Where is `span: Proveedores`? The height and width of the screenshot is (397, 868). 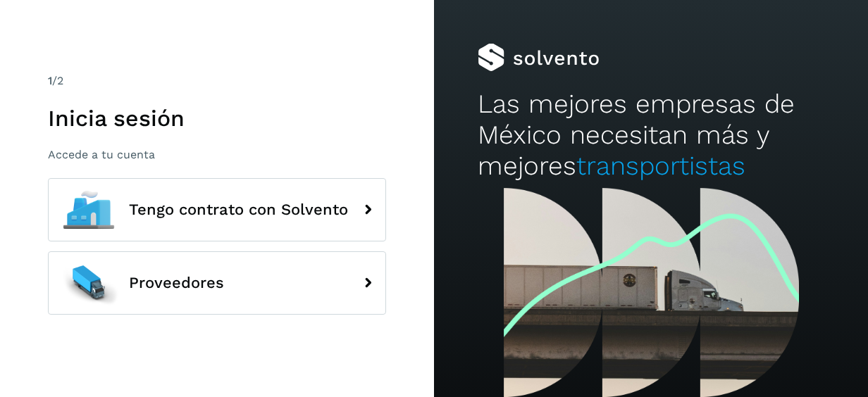 span: Proveedores is located at coordinates (176, 283).